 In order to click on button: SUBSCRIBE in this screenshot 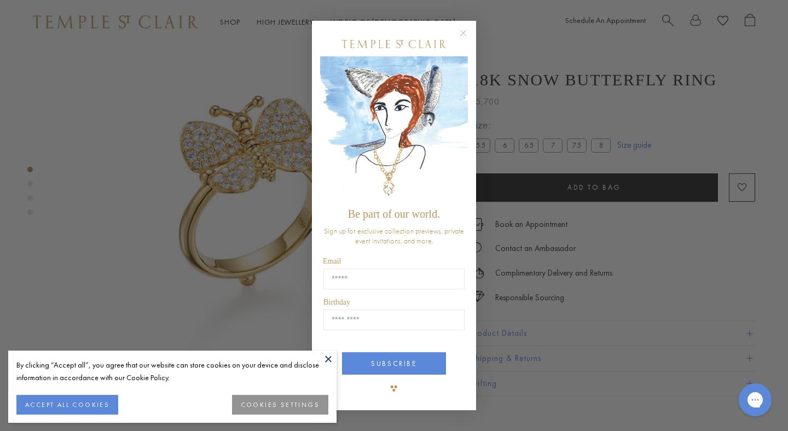, I will do `click(394, 363)`.